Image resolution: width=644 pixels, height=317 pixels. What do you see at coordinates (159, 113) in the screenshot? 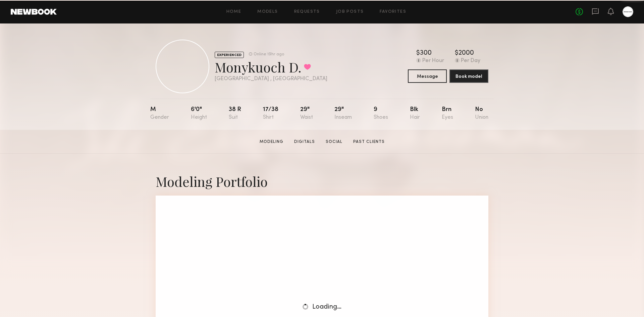
I see `div: M` at bounding box center [159, 113].